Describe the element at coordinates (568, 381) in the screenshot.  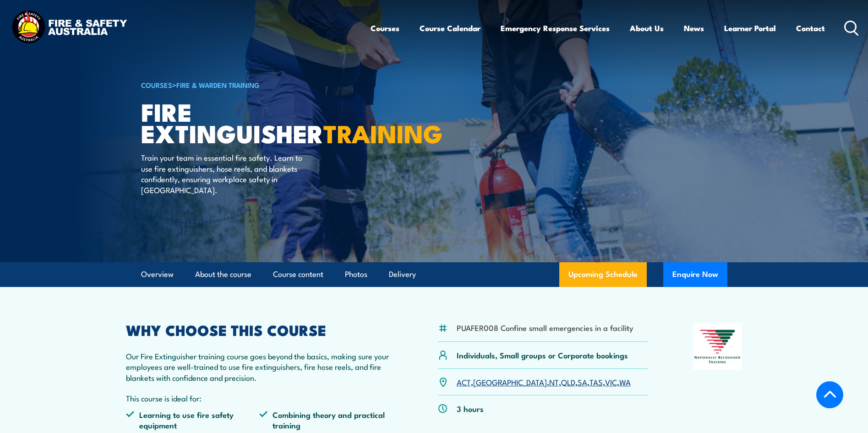
I see `a: QLD` at that location.